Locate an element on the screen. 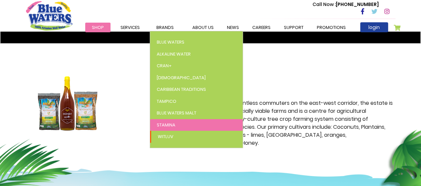 This screenshot has width=421, height=186. a: store logo is located at coordinates (49, 16).